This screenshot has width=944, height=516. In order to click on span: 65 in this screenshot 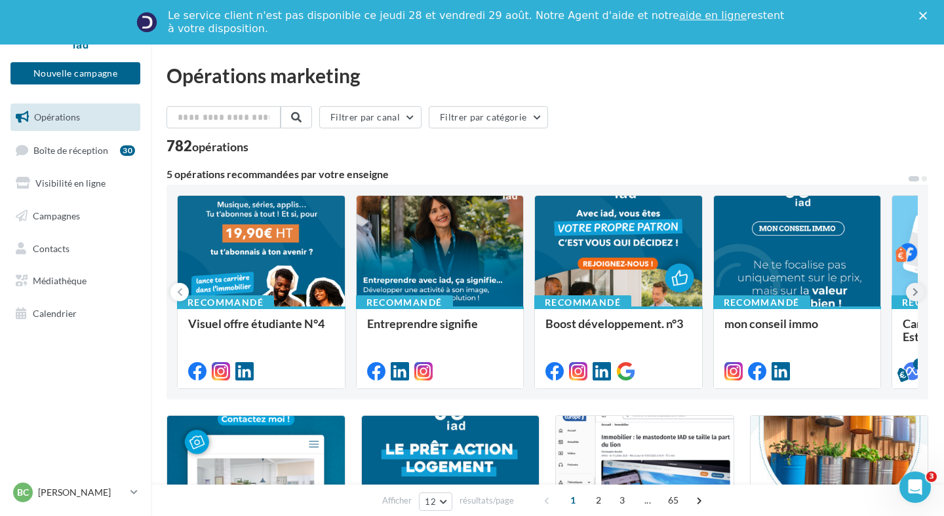, I will do `click(673, 501)`.